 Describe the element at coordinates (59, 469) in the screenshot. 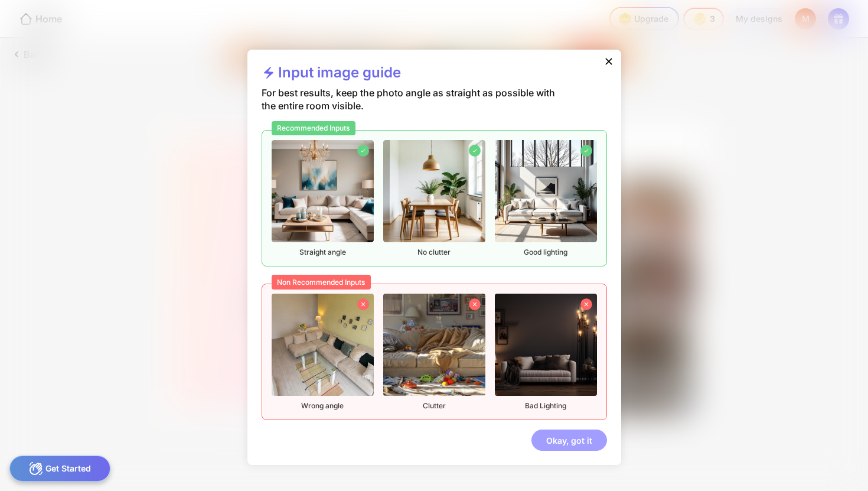

I see `div: Get Started` at that location.